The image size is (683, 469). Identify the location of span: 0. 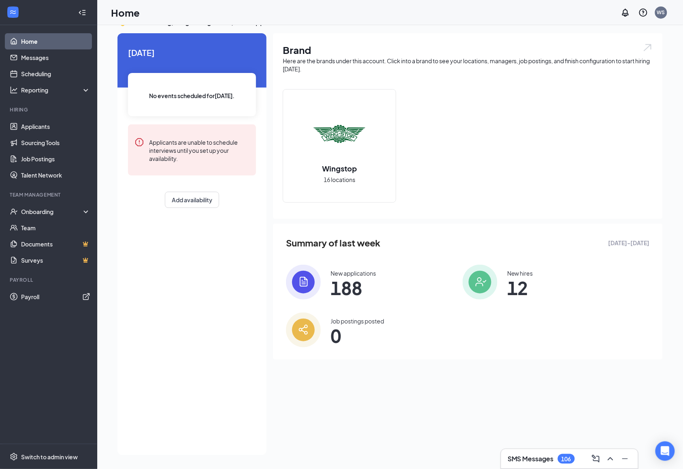
(357, 336).